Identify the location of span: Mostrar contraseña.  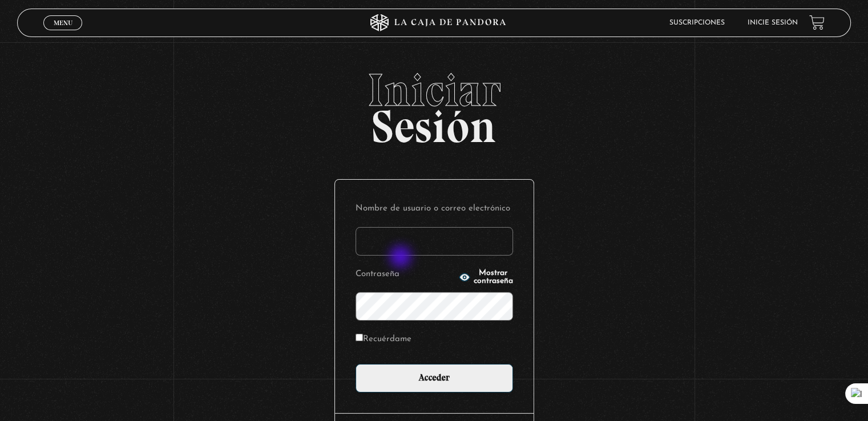
(493, 278).